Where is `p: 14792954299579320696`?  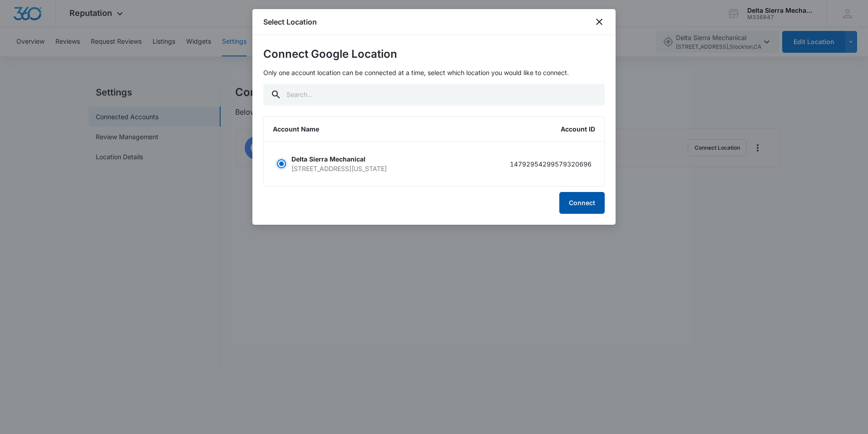
p: 14792954299579320696 is located at coordinates (550, 163).